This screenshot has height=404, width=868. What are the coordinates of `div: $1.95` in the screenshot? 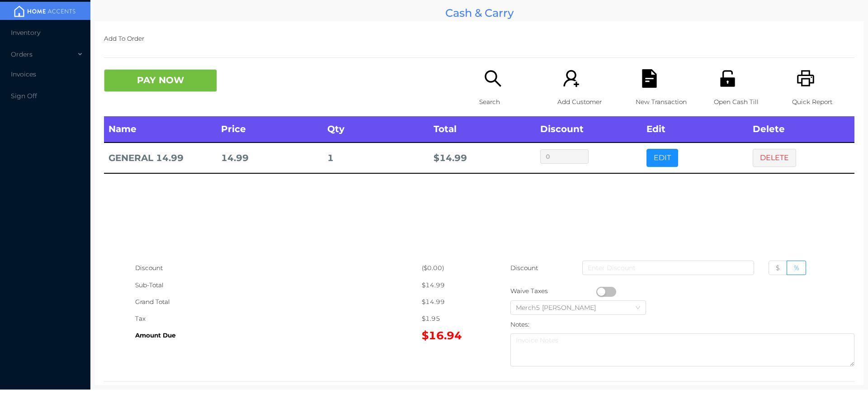 It's located at (451, 318).